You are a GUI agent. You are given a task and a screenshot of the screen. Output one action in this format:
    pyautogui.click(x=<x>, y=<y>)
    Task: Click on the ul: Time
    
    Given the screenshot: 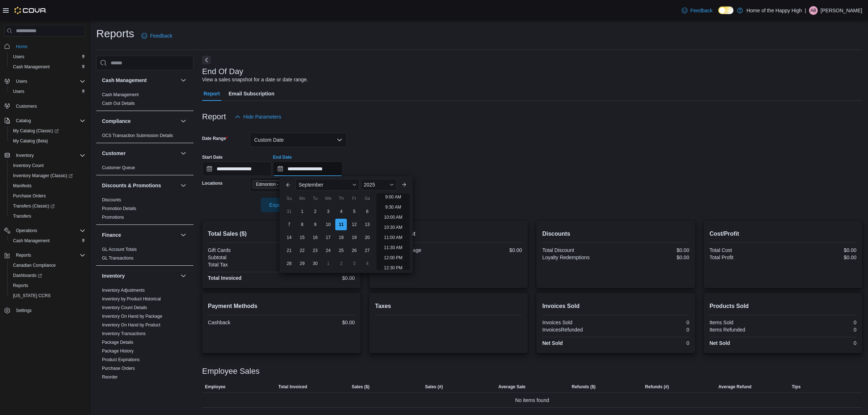 What is the action you would take?
    pyautogui.click(x=393, y=232)
    